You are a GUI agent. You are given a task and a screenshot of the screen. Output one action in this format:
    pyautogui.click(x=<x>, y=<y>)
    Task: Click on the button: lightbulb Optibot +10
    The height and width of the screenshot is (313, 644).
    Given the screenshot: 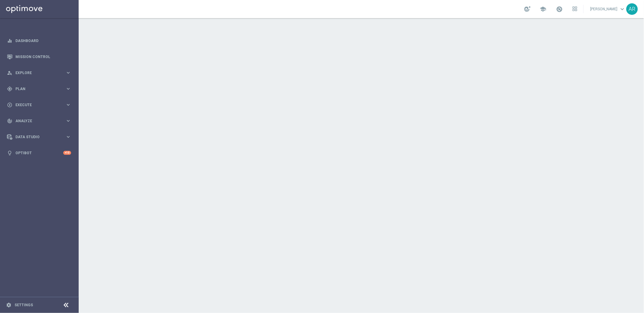 What is the action you would take?
    pyautogui.click(x=39, y=153)
    